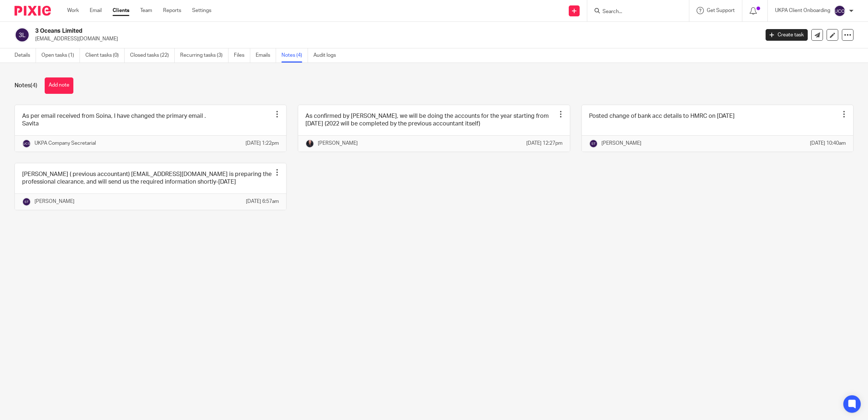  Describe the element at coordinates (310, 144) in the screenshot. I see `img: MicrosoftTeams-image.jfif` at that location.